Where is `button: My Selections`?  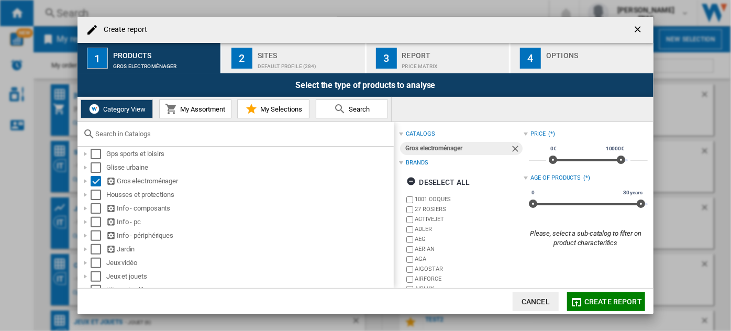
button: My Selections is located at coordinates (274, 109).